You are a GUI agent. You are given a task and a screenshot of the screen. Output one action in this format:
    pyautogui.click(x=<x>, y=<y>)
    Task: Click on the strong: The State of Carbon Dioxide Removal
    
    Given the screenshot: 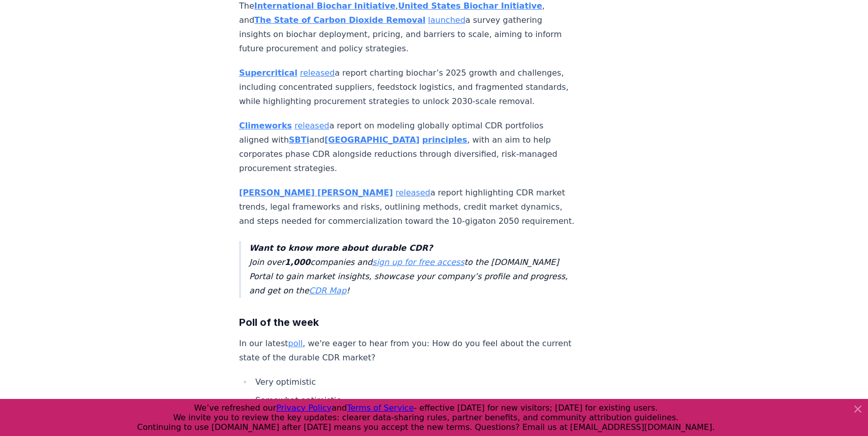 What is the action you would take?
    pyautogui.click(x=339, y=20)
    